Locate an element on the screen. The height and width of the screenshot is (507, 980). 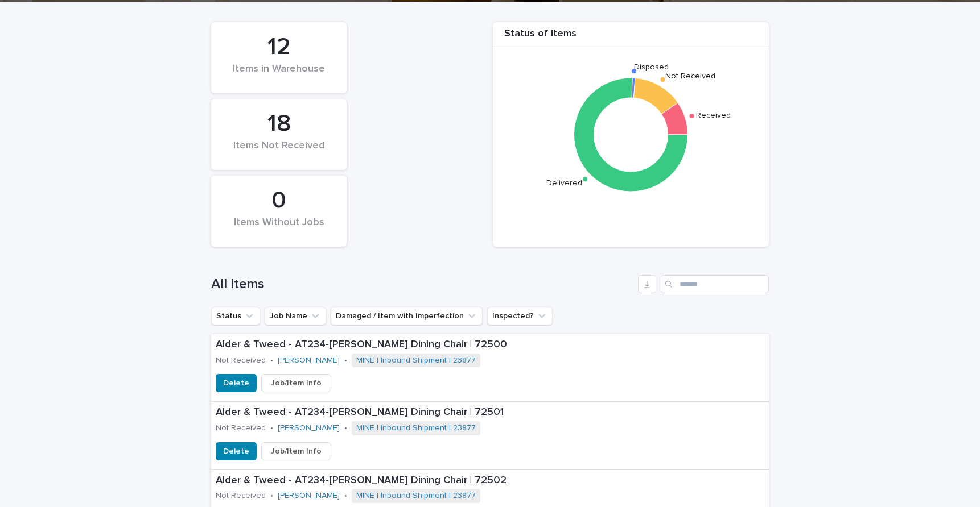
h1: All Items is located at coordinates (422, 284).